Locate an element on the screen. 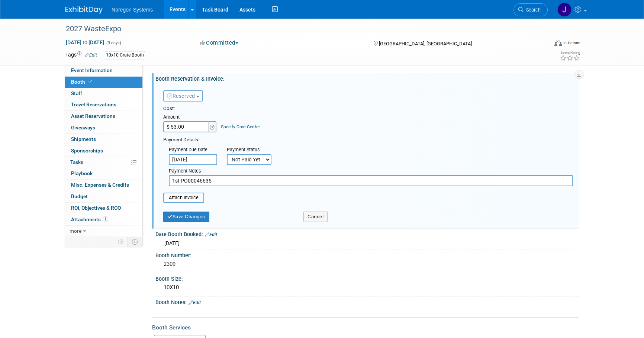 This screenshot has width=644, height=338. a: Asset Reservations is located at coordinates (104, 116).